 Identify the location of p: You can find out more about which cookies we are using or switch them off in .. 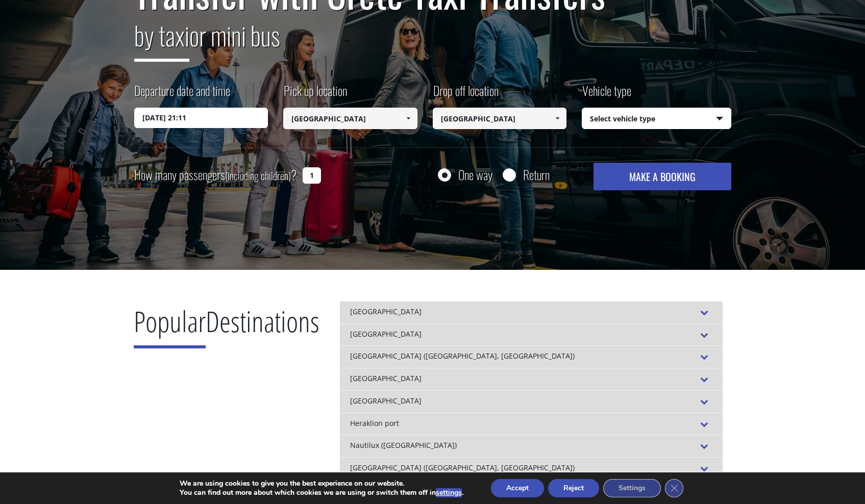
(322, 492).